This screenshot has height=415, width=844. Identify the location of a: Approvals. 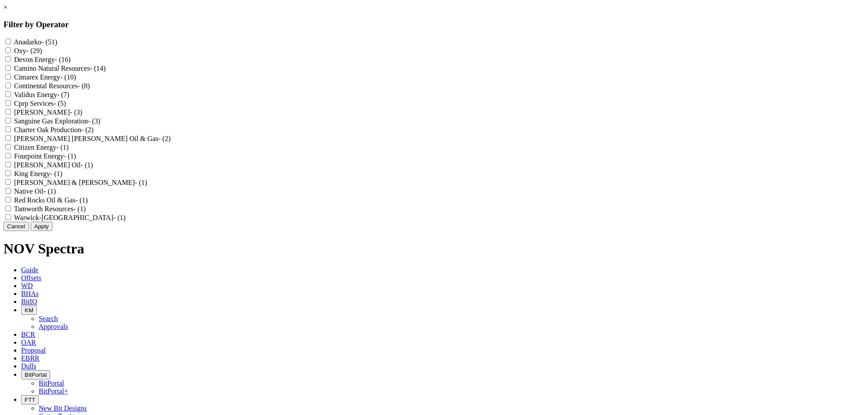
(53, 326).